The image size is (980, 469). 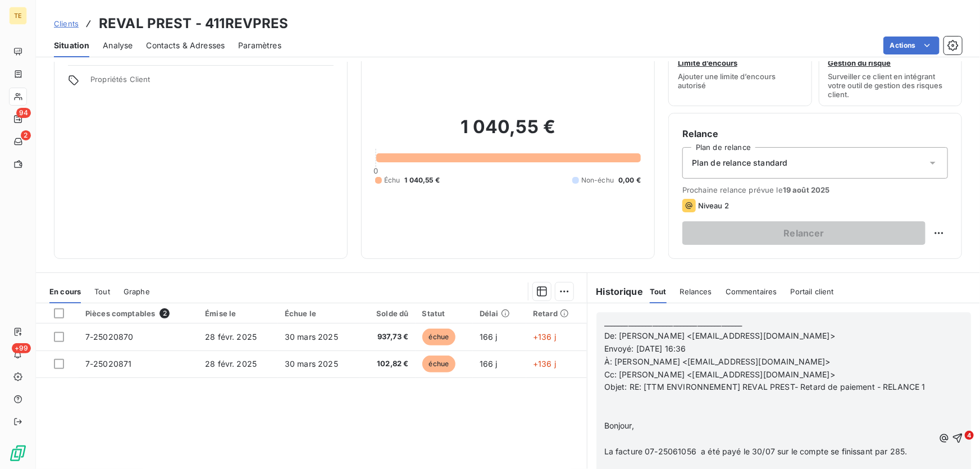 What do you see at coordinates (66, 24) in the screenshot?
I see `a: Clients` at bounding box center [66, 24].